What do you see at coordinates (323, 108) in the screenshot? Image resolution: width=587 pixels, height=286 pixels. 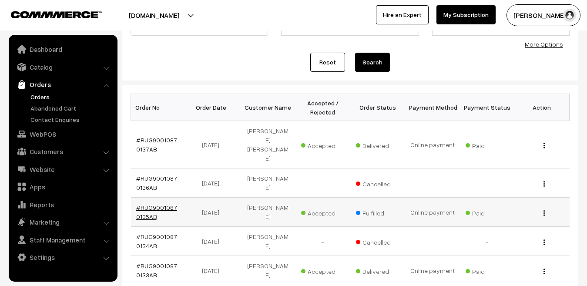 I see `th: Accepted / Rejected` at bounding box center [323, 108].